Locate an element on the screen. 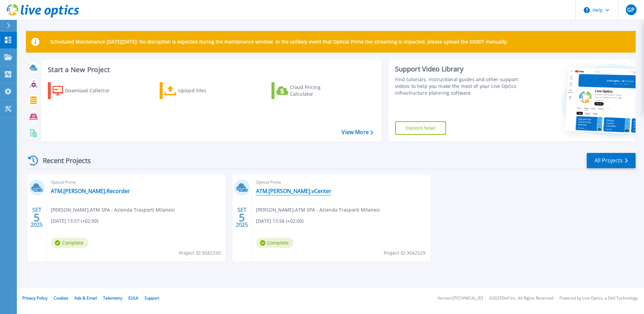  a: EULA is located at coordinates (133, 298).